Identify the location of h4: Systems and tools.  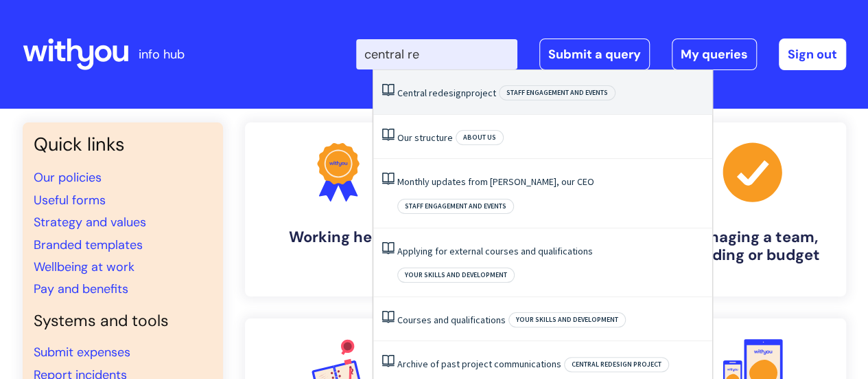
(123, 321).